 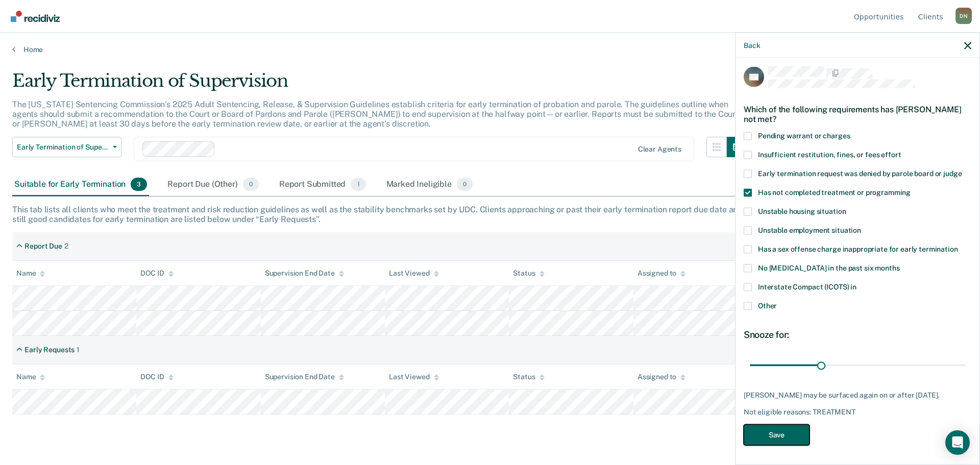 I want to click on span: Pending warrant or charges, so click(x=804, y=135).